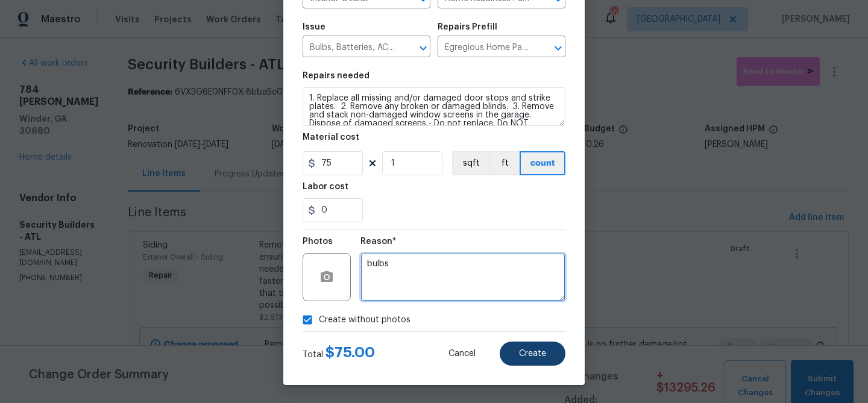 Image resolution: width=868 pixels, height=403 pixels. I want to click on h5: Material cost, so click(331, 138).